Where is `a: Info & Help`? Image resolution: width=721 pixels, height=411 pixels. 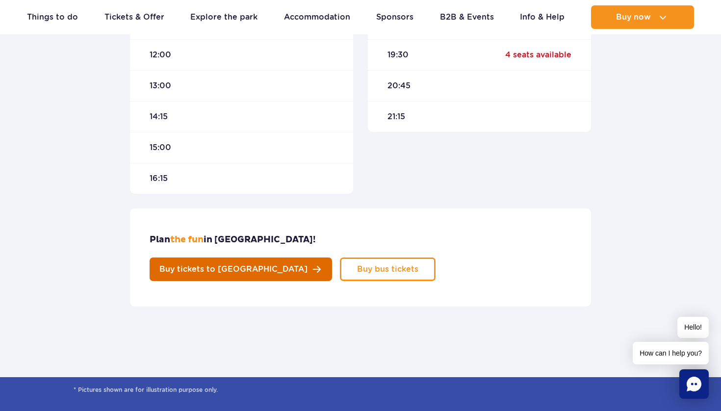 a: Info & Help is located at coordinates (542, 17).